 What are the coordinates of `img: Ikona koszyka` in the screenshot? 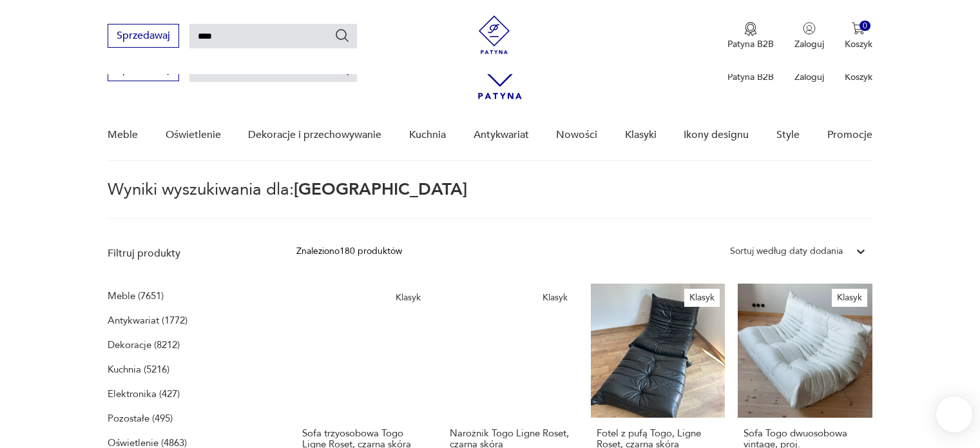 It's located at (858, 28).